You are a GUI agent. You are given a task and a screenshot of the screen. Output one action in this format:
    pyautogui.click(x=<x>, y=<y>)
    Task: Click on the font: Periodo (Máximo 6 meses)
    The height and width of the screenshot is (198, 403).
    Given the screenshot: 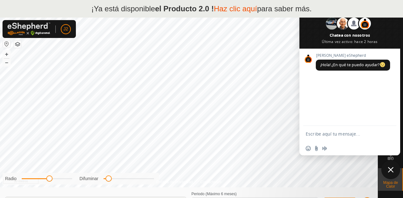 What is the action you would take?
    pyautogui.click(x=214, y=194)
    